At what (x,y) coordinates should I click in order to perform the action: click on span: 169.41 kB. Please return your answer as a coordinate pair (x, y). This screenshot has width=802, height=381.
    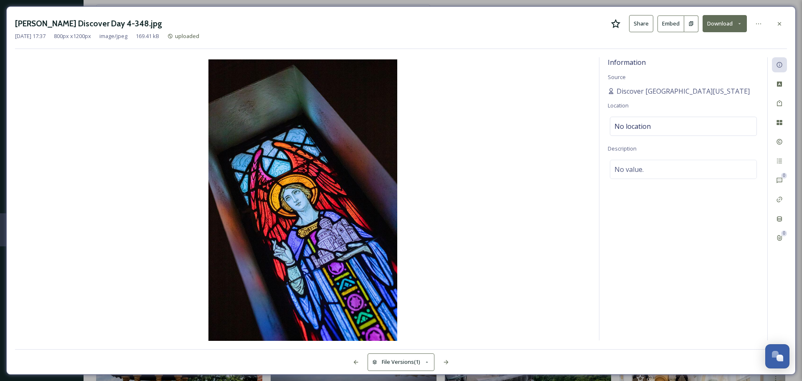
    Looking at the image, I should click on (148, 36).